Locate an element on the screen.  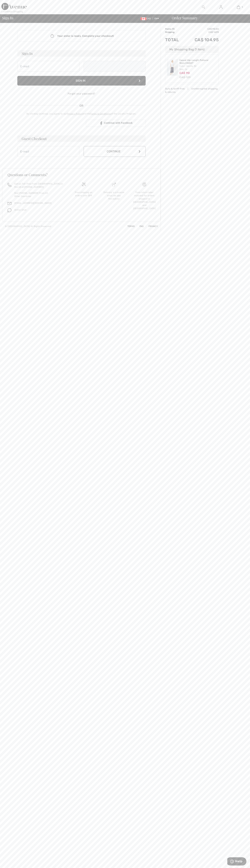
a: Forgot your password? is located at coordinates (81, 94).